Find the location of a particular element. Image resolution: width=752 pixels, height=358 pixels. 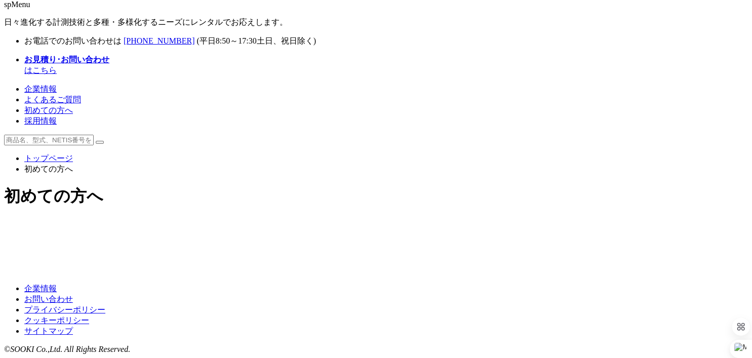

h1: 初めての方へ is located at coordinates (376, 196).